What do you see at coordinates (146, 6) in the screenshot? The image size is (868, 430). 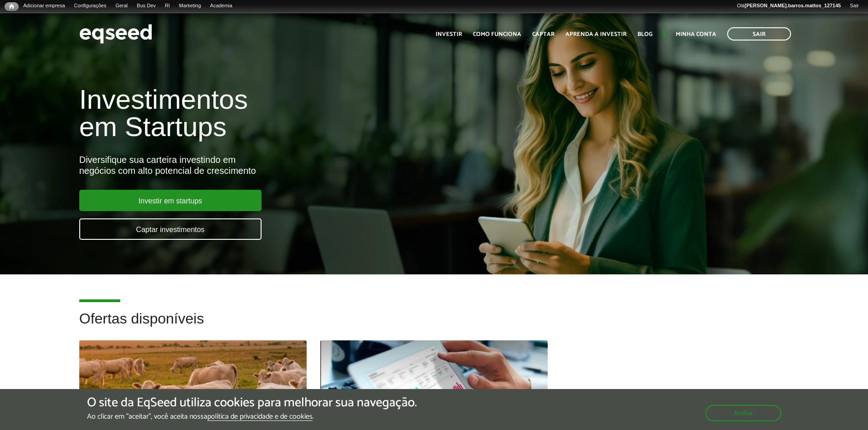 I see `a: Bus Dev` at bounding box center [146, 6].